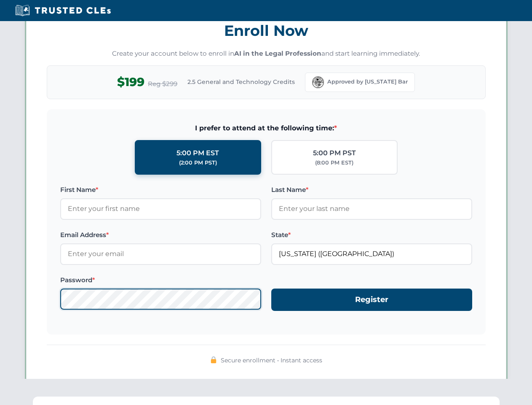  What do you see at coordinates (278, 53) in the screenshot?
I see `strong: AI in the Legal Profession` at bounding box center [278, 53].